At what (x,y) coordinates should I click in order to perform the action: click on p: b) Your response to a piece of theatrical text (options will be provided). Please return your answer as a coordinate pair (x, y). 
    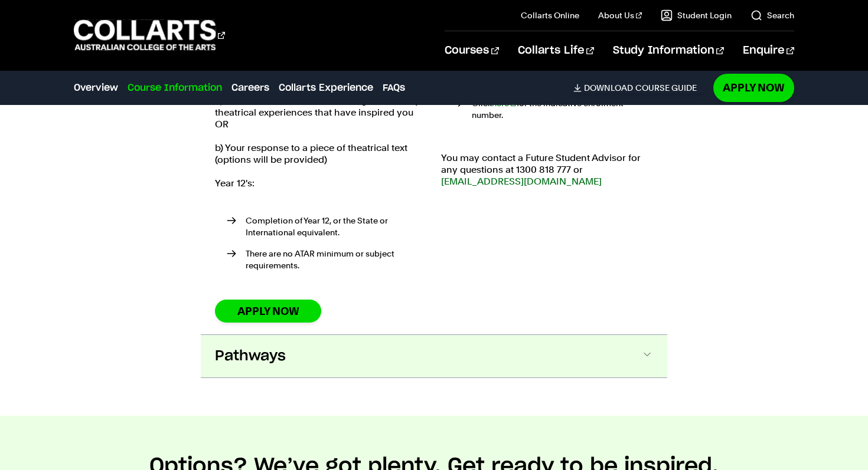
    Looking at the image, I should click on (321, 154).